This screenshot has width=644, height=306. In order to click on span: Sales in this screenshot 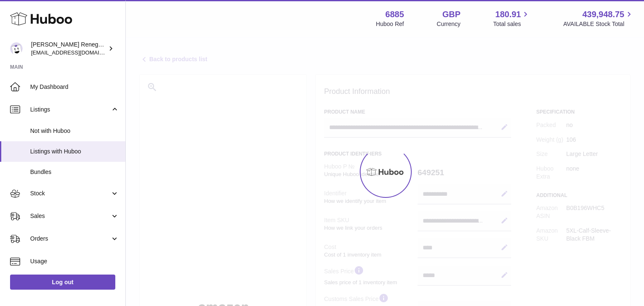, I will do `click(70, 216)`.